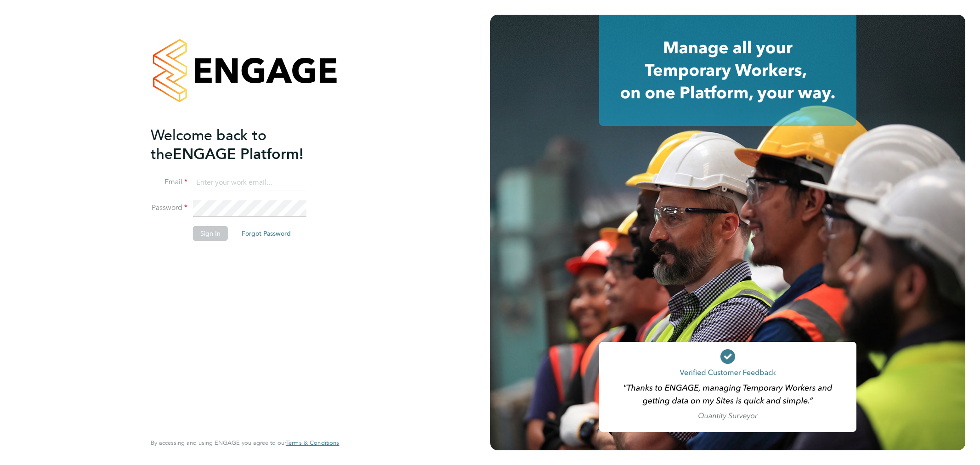 The height and width of the screenshot is (465, 980). I want to click on input: Enter your work email..., so click(249, 183).